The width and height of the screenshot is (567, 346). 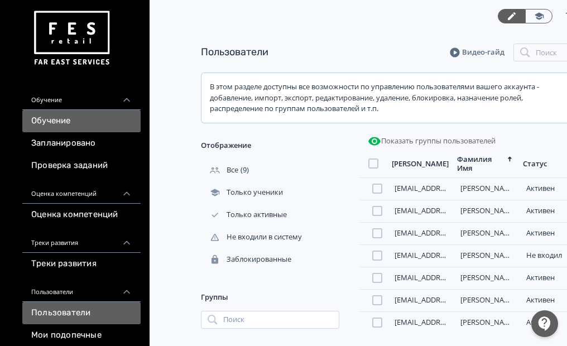 What do you see at coordinates (252, 237) in the screenshot?
I see `div: Не входили в систему` at bounding box center [252, 237].